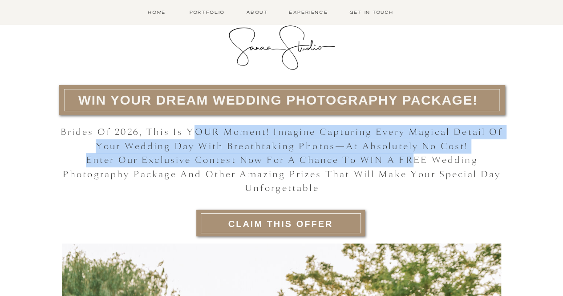  What do you see at coordinates (257, 12) in the screenshot?
I see `nav: About` at bounding box center [257, 12].